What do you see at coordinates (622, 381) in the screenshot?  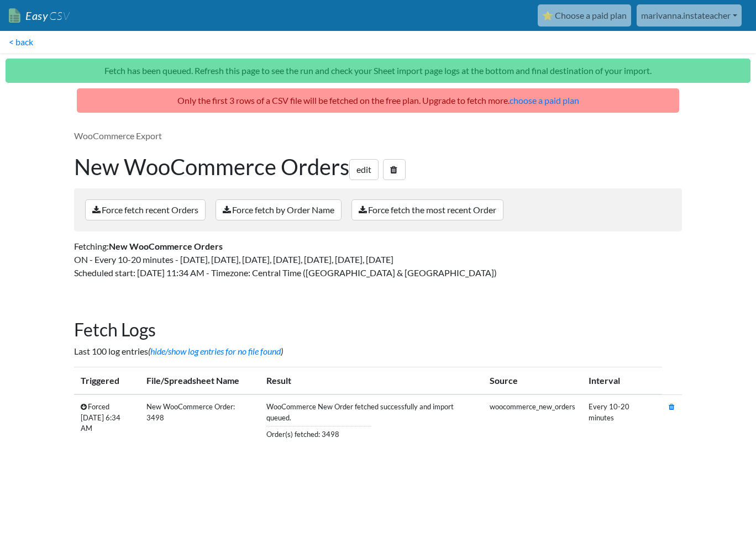 I see `th: Interval` at bounding box center [622, 381].